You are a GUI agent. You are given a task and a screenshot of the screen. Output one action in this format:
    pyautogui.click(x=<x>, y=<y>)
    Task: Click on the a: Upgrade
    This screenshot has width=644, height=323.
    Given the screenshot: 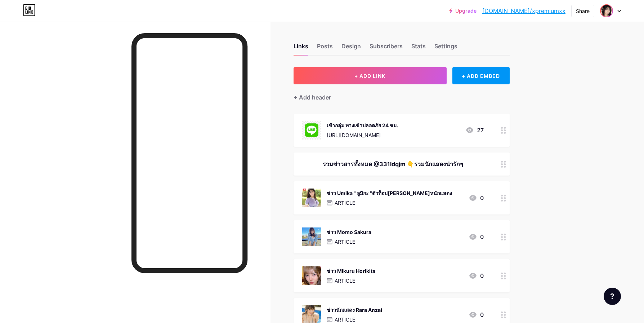 What is the action you would take?
    pyautogui.click(x=463, y=11)
    